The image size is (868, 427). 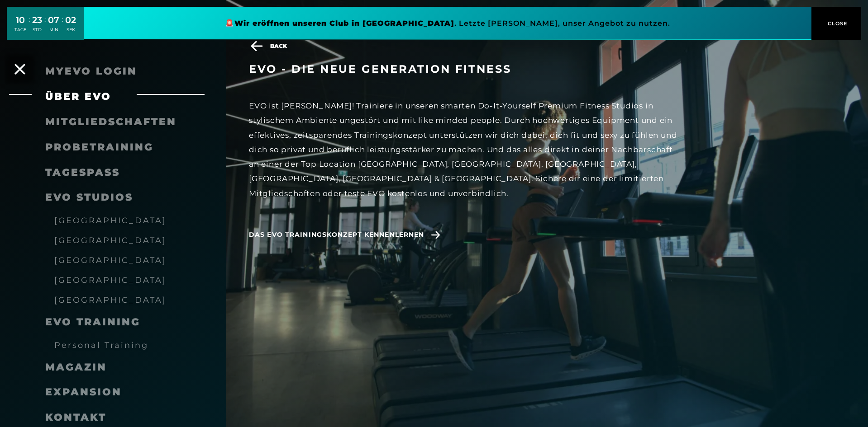 I want to click on div: SEK, so click(x=71, y=30).